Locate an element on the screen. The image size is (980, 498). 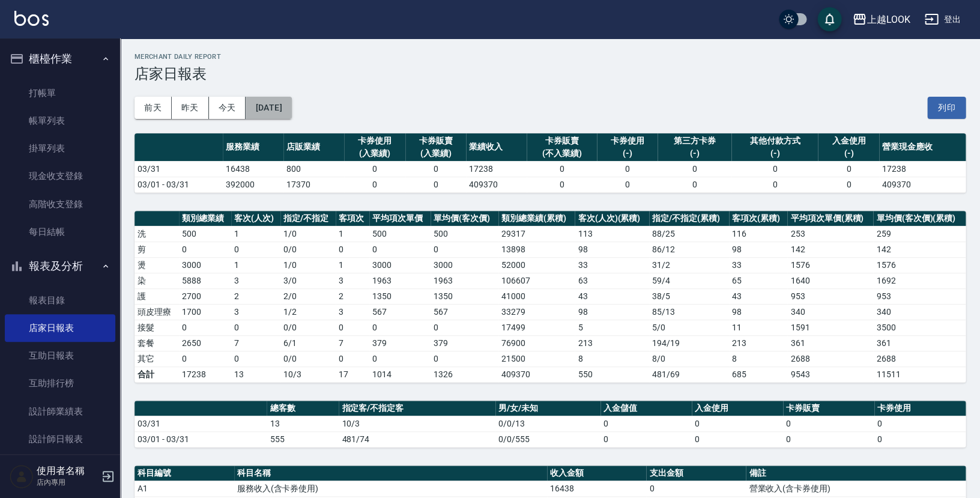
td: 燙 is located at coordinates (156, 265).